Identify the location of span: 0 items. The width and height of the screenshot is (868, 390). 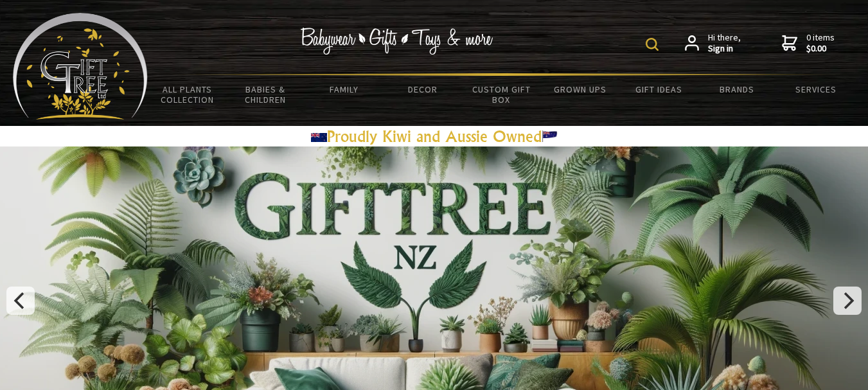
(820, 43).